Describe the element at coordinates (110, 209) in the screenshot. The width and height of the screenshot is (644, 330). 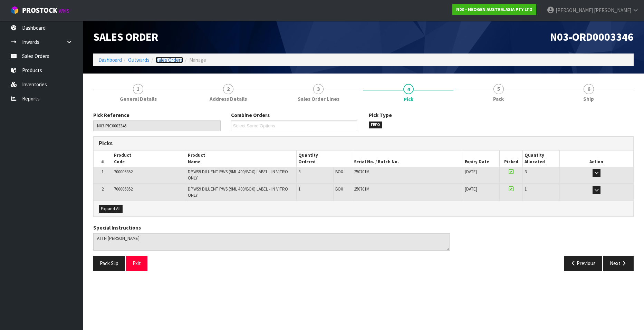
I see `button: Expand All` at that location.